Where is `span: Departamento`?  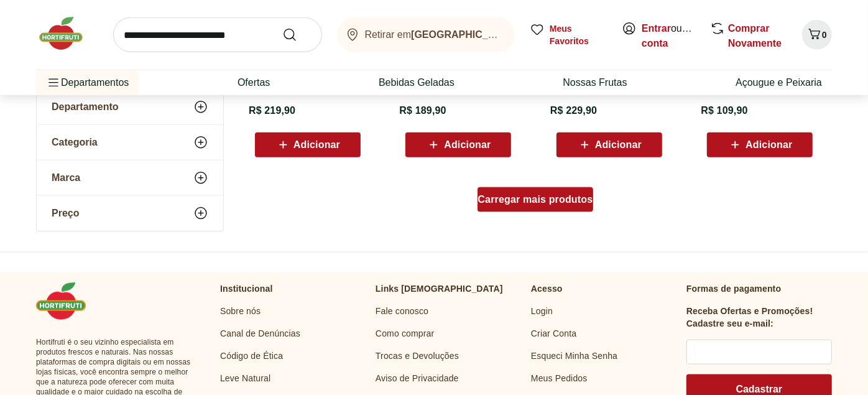
span: Departamento is located at coordinates (85, 107).